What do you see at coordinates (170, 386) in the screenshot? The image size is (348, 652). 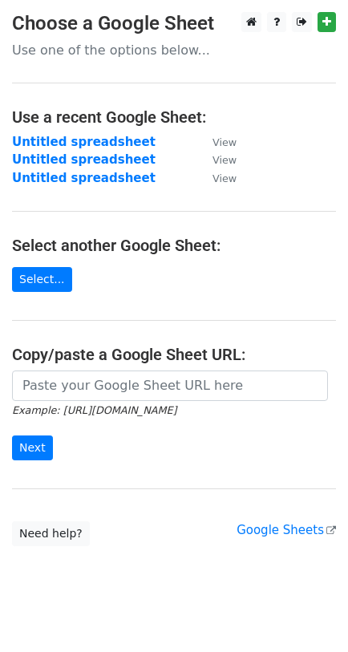 I see `input: Paste your Google Sheet URL here` at bounding box center [170, 386].